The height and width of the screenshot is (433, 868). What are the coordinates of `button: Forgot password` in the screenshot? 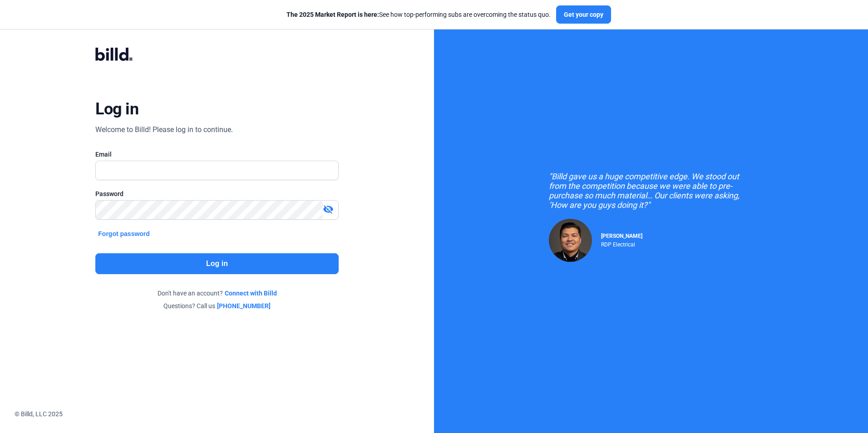 It's located at (124, 234).